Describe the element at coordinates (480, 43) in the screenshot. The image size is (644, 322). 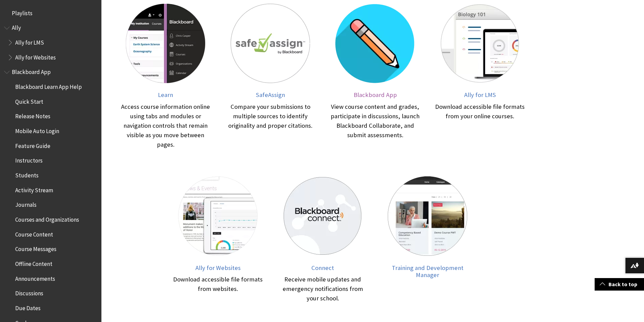
I see `img: Ally for LMS` at that location.